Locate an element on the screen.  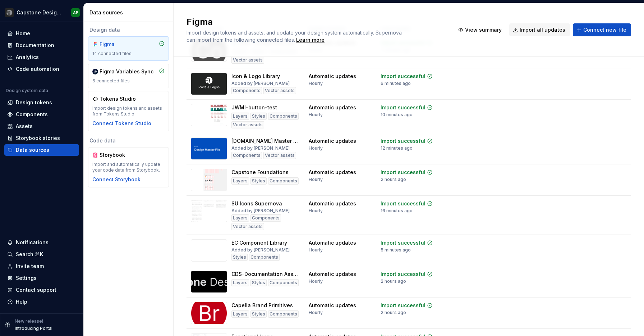
div: 12 minutes ago is located at coordinates (397, 148).